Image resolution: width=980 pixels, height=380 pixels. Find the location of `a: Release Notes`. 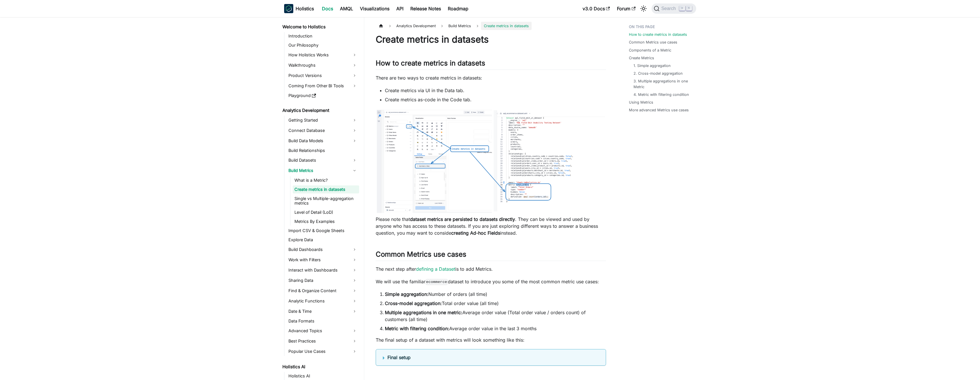

a: Release Notes is located at coordinates (425, 8).